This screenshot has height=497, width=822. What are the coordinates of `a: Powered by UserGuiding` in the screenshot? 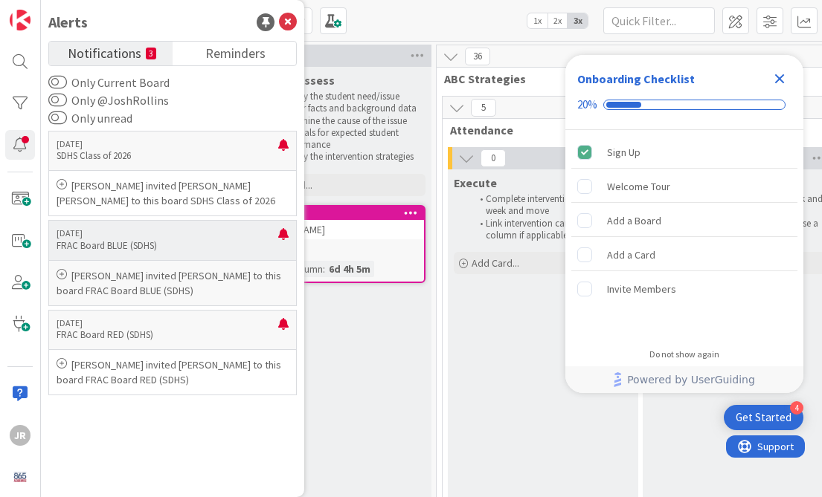 It's located at (684, 380).